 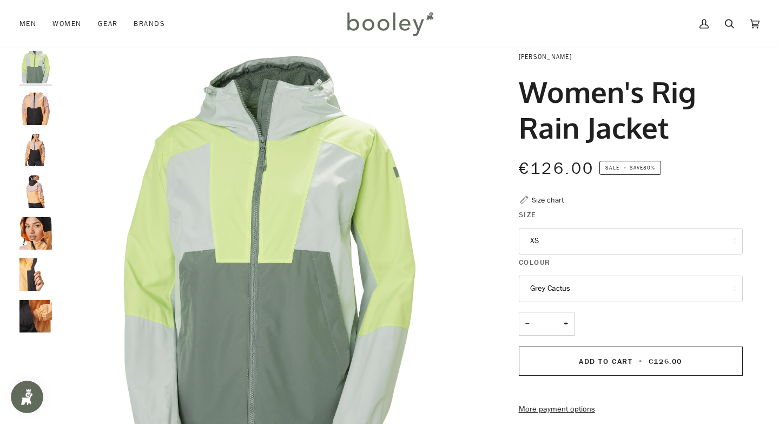 What do you see at coordinates (630, 168) in the screenshot?
I see `span: Save` at bounding box center [630, 168].